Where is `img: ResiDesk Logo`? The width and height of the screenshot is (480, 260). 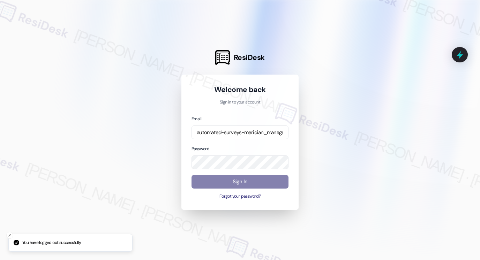 img: ResiDesk Logo is located at coordinates (222, 58).